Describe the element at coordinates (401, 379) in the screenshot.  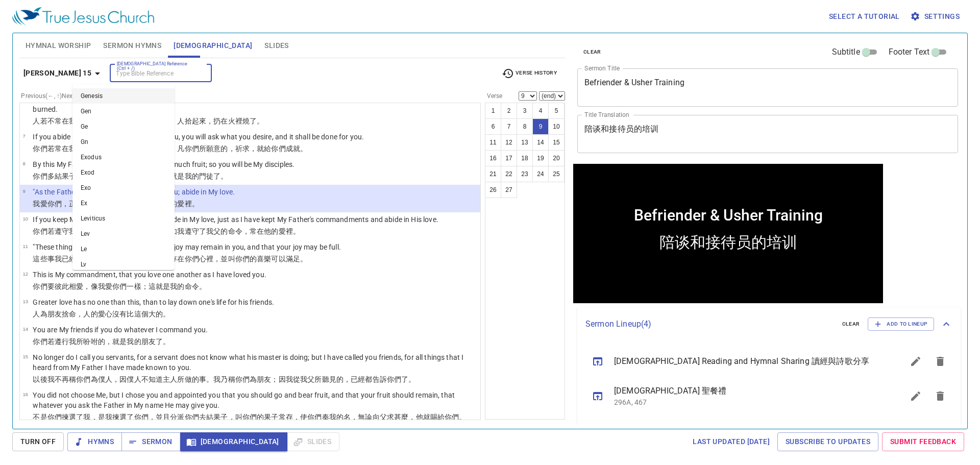
I see `wg1107: 你們` at that location.